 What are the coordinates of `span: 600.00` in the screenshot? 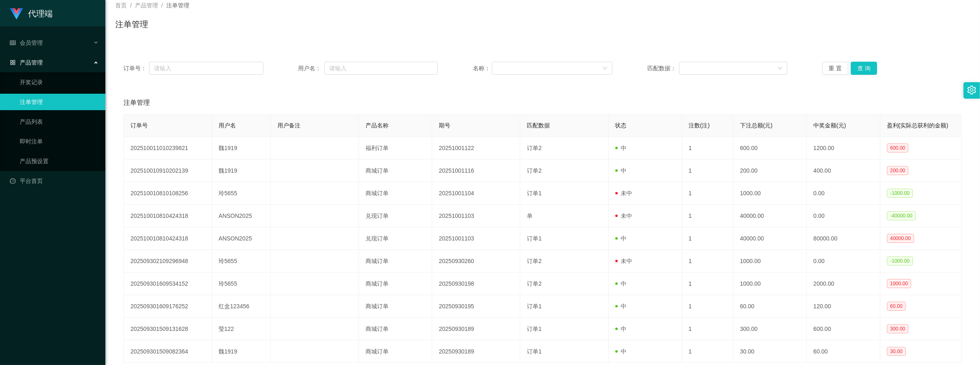 It's located at (898, 148).